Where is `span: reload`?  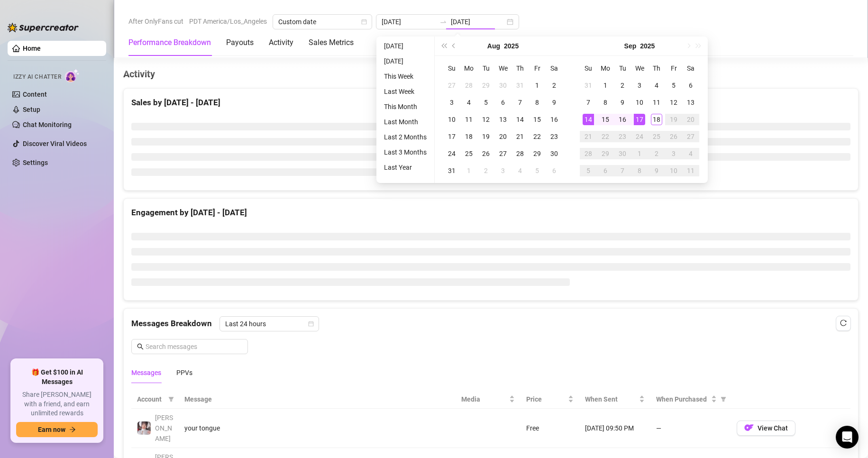 span: reload is located at coordinates (844, 323).